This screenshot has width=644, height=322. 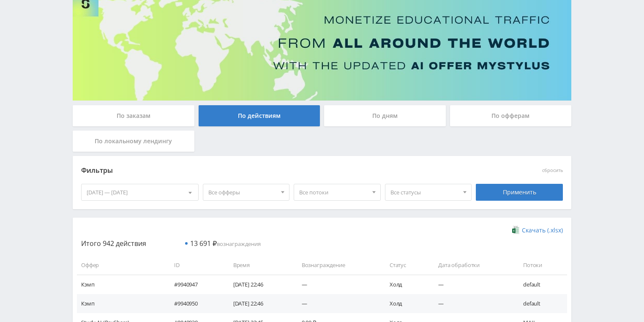 I want to click on td: ID, so click(x=195, y=265).